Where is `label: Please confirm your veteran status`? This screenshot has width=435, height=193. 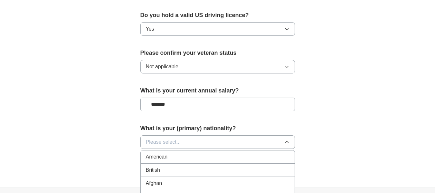
label: Please confirm your veteran status is located at coordinates (218, 53).